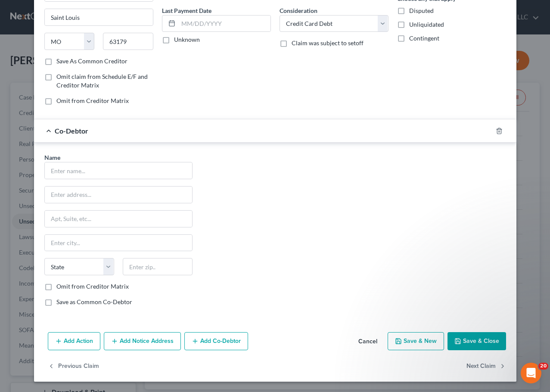  Describe the element at coordinates (74, 102) in the screenshot. I see `div: In observance of the NextChapter team will be out of office on . Our team will be unavailable for...` at that location.